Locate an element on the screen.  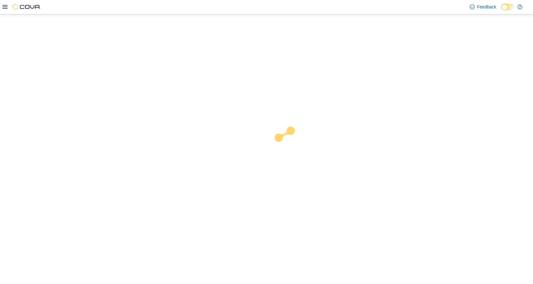
input: Dark Mode is located at coordinates (508, 7).